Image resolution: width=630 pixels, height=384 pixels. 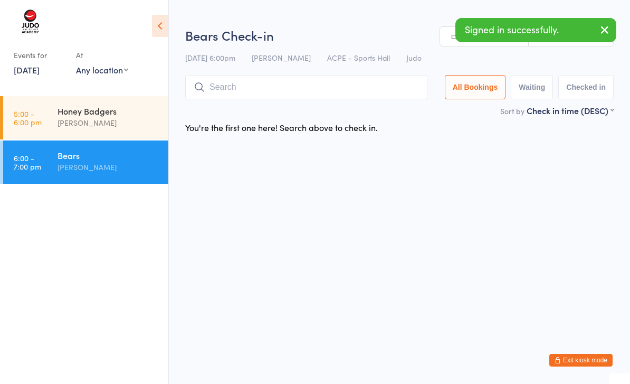 What do you see at coordinates (102, 70) in the screenshot?
I see `div: Any location` at bounding box center [102, 70].